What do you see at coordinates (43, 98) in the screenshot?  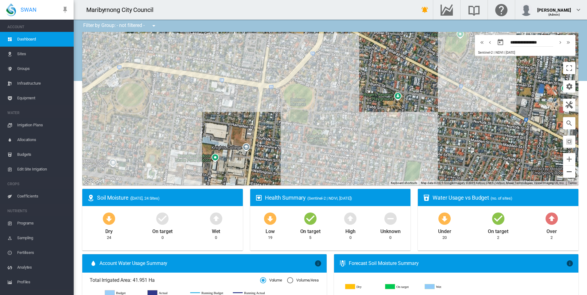 I see `span: Equipment` at bounding box center [43, 98].